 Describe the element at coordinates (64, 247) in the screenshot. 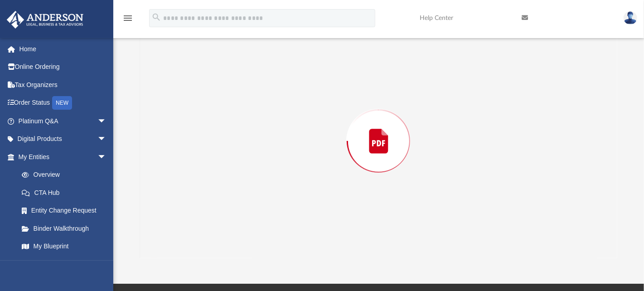

I see `a: My Blueprint` at that location.